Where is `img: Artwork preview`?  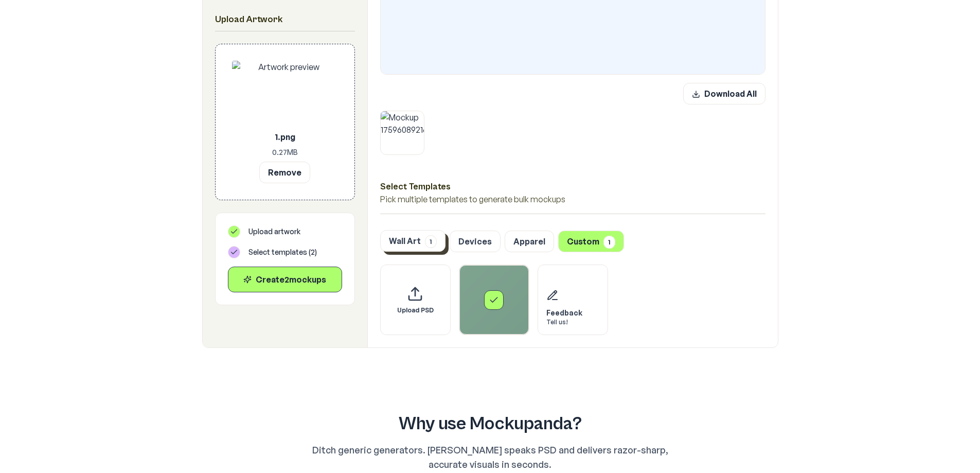 img: Artwork preview is located at coordinates (285, 94).